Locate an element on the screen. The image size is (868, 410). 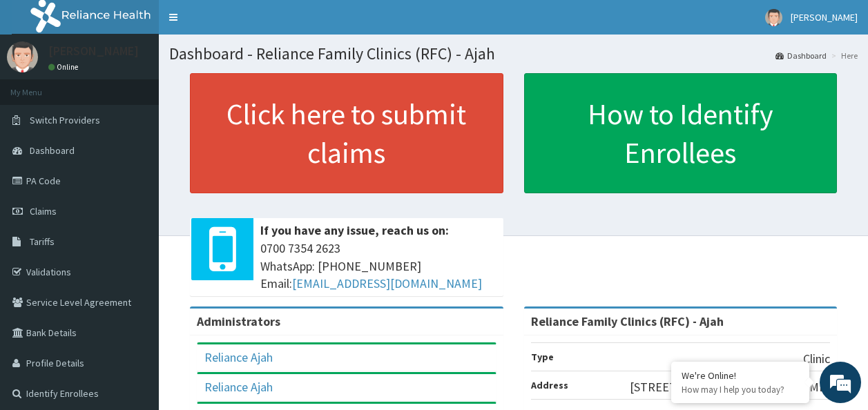
a: Click here to submit claims is located at coordinates (346, 133).